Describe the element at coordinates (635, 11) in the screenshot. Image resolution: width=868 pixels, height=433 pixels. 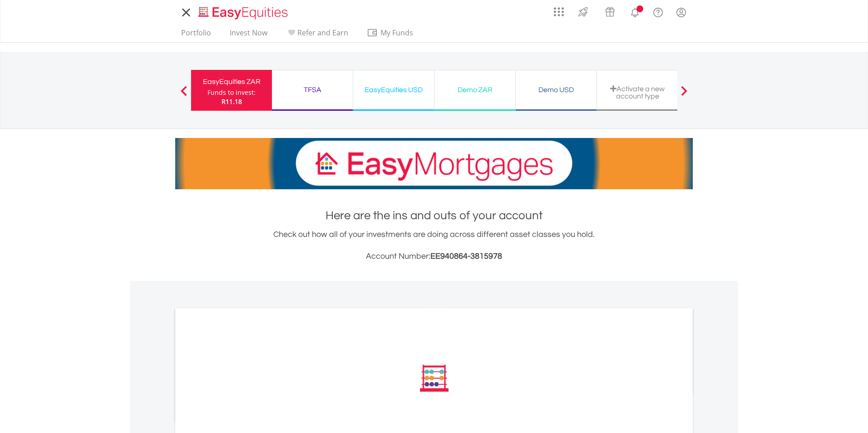
I see `a: Notifications` at that location.